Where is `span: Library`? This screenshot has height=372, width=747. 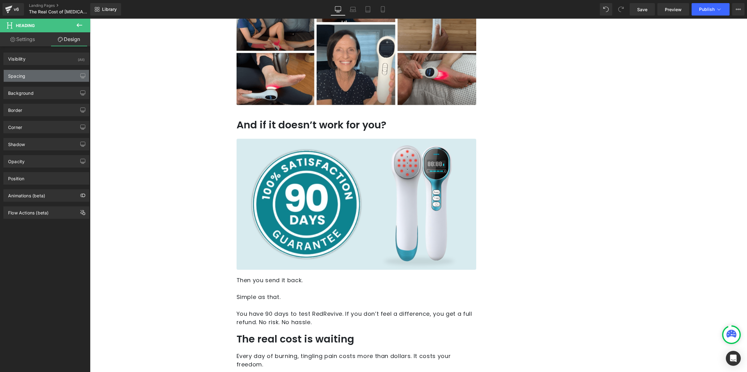 span: Library is located at coordinates (109, 9).